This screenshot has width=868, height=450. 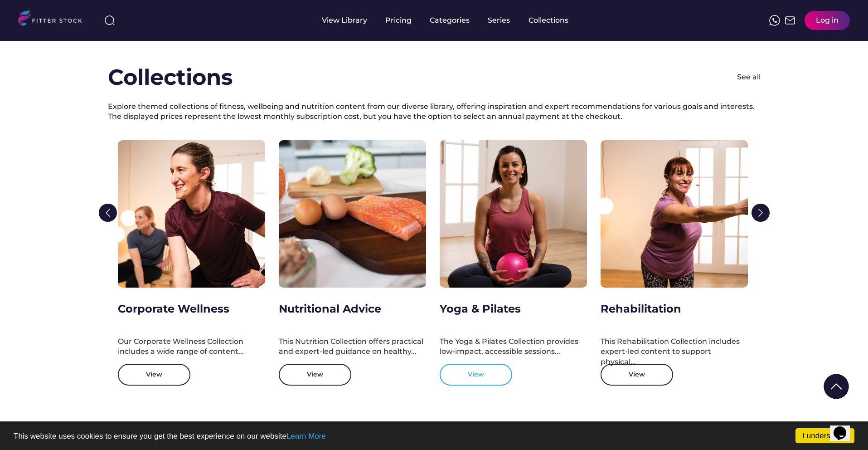 I want to click on div: Pricing, so click(x=398, y=21).